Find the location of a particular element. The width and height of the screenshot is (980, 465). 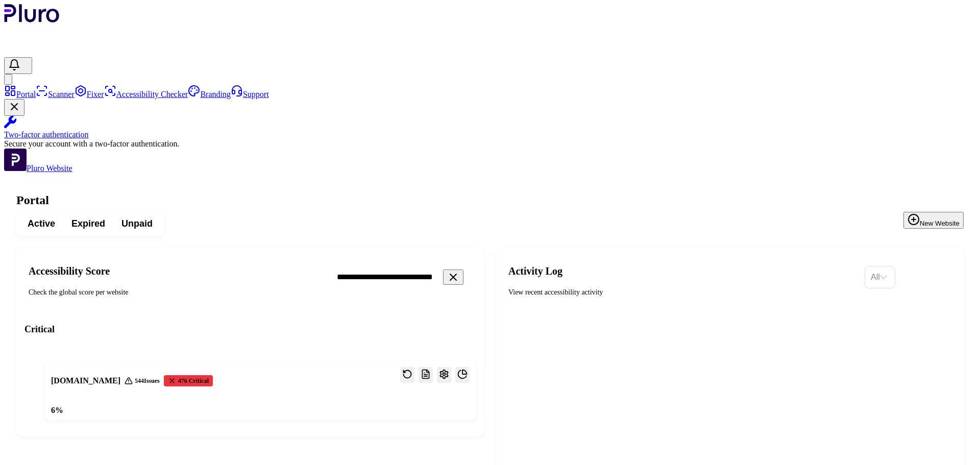

h2: Activity Log is located at coordinates (683, 271).